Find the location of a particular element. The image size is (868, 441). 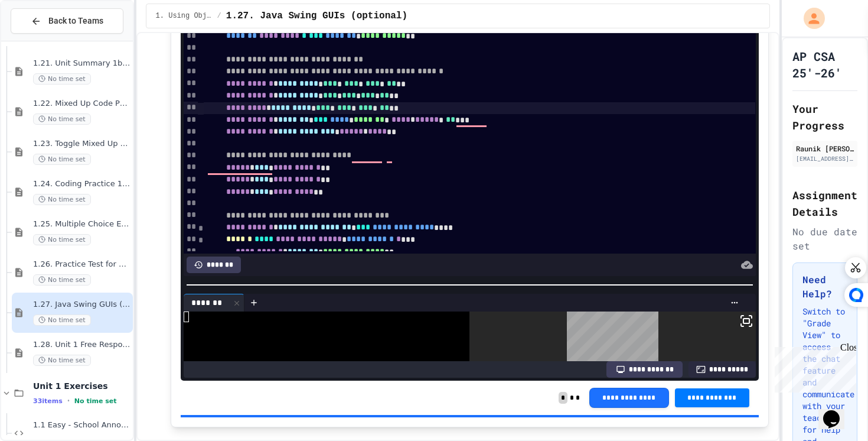

span: 1.21. Unit Summary 1b (1.7-1.15) is located at coordinates (81, 63).